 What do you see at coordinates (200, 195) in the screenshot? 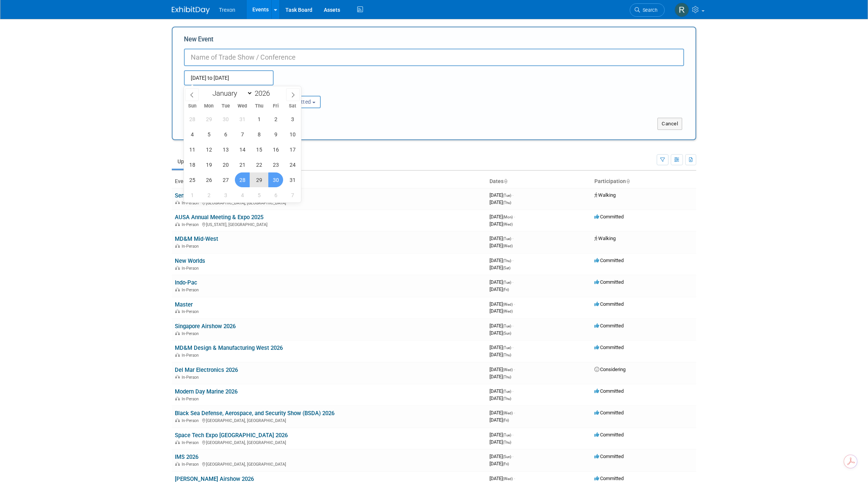
I see `a: Semicon West 2025` at bounding box center [200, 195].